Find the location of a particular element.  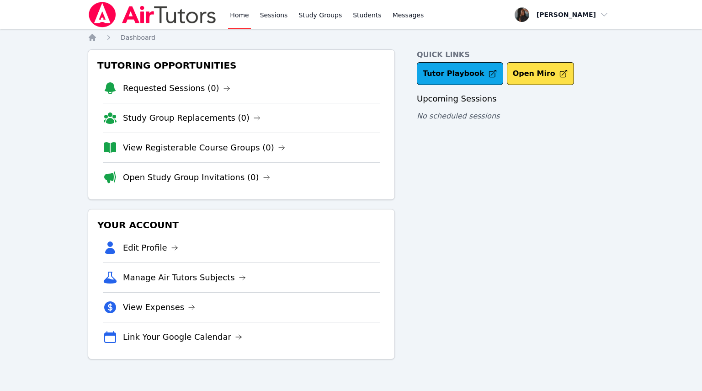

a: Open Study Group Invitations (0) is located at coordinates (196, 177).